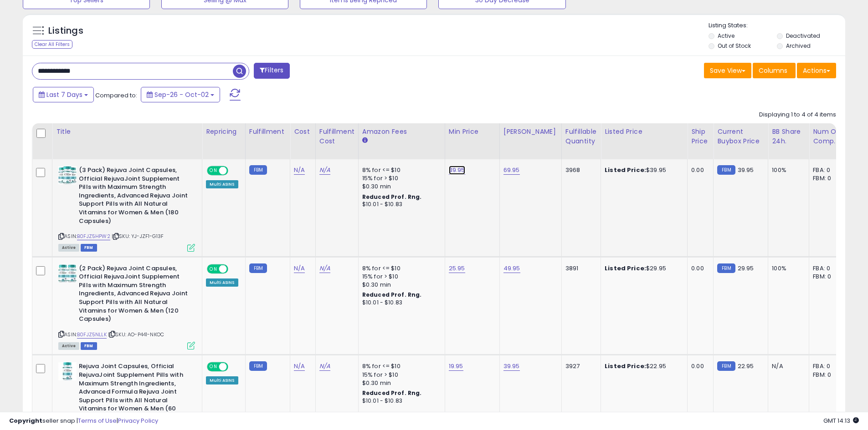 This screenshot has height=430, width=868. What do you see at coordinates (579, 170) in the screenshot?
I see `div: 3968` at bounding box center [579, 170].